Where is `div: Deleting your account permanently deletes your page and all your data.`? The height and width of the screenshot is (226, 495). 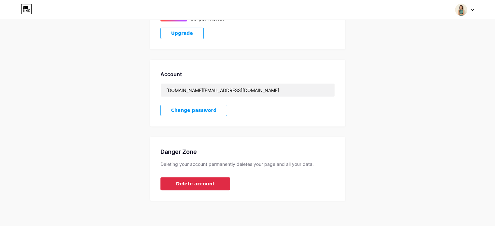
div: Deleting your account permanently deletes your page and all your data. is located at coordinates (248, 164).